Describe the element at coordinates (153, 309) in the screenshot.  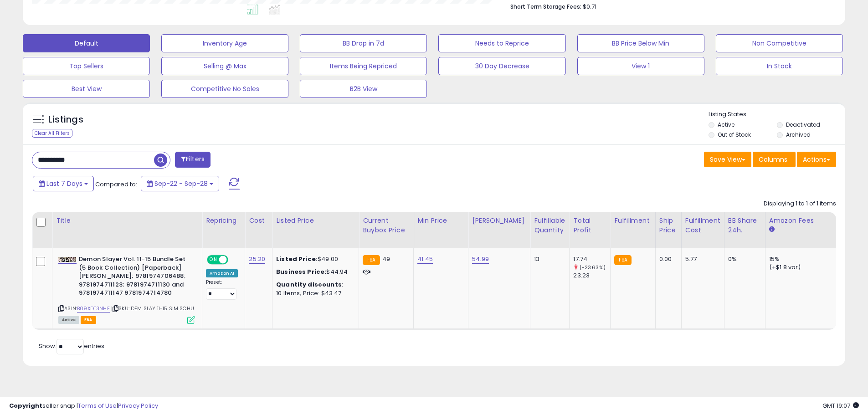
I see `span: | SKU: DEM SLAY 11-15 SIM SCHU` at that location.